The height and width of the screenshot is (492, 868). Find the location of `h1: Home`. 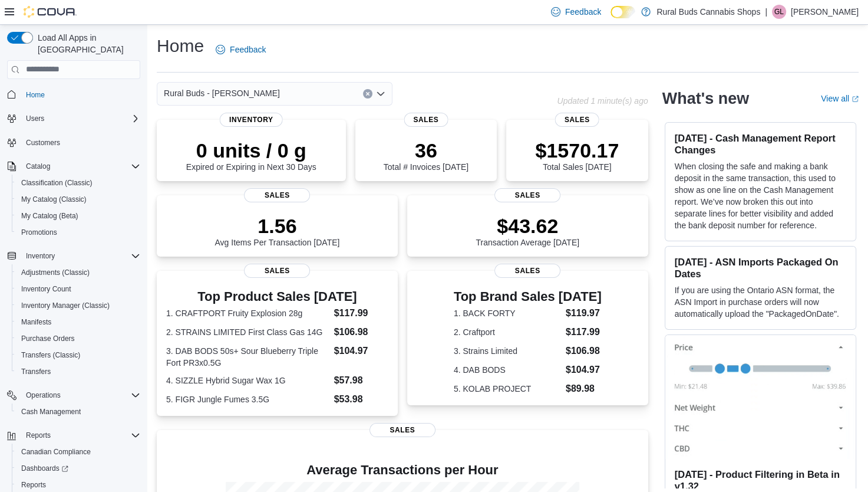

h1: Home is located at coordinates (180, 46).